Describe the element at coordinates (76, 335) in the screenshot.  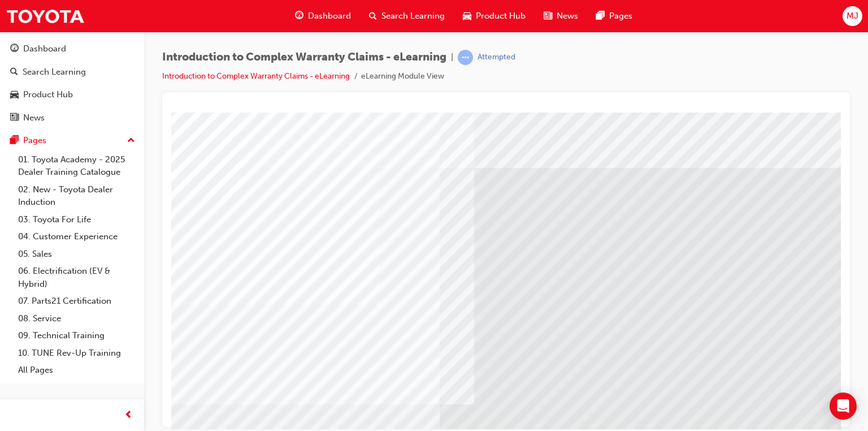
I see `a: 09. Technical Training` at that location.